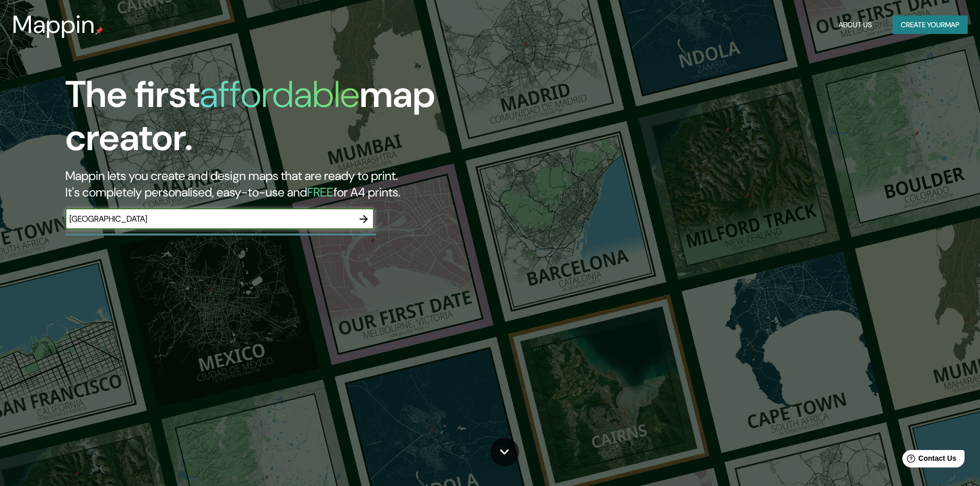 The image size is (980, 486). What do you see at coordinates (100, 31) in the screenshot?
I see `img: mappin-pin` at bounding box center [100, 31].